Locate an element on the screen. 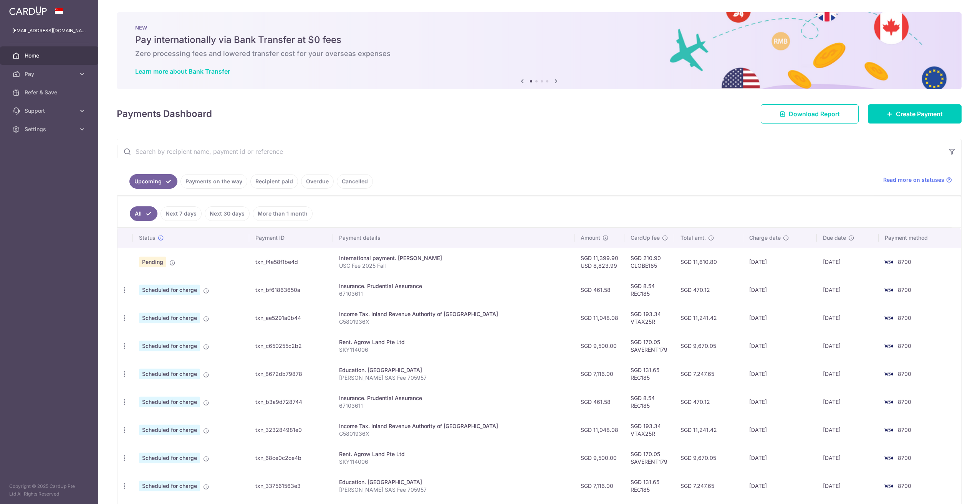  h5: Pay internationally via Bank Transfer at $0 fees is located at coordinates (539, 40).